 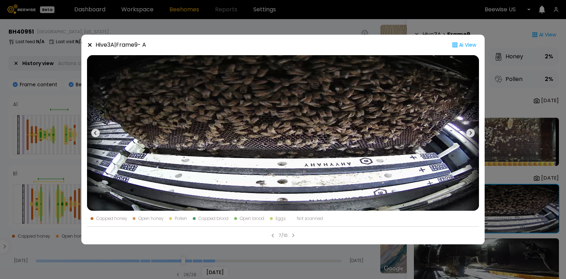 What do you see at coordinates (283, 236) in the screenshot?
I see `div: 7/10` at bounding box center [283, 236].